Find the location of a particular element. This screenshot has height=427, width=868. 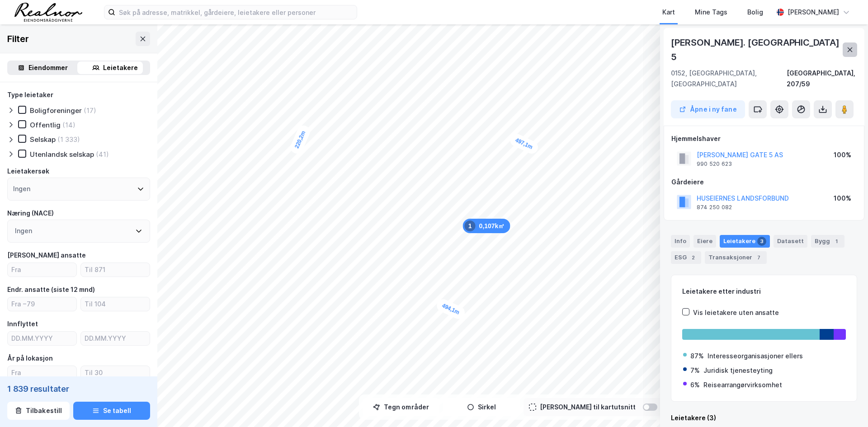

div: Boligforeninger is located at coordinates (56, 110).